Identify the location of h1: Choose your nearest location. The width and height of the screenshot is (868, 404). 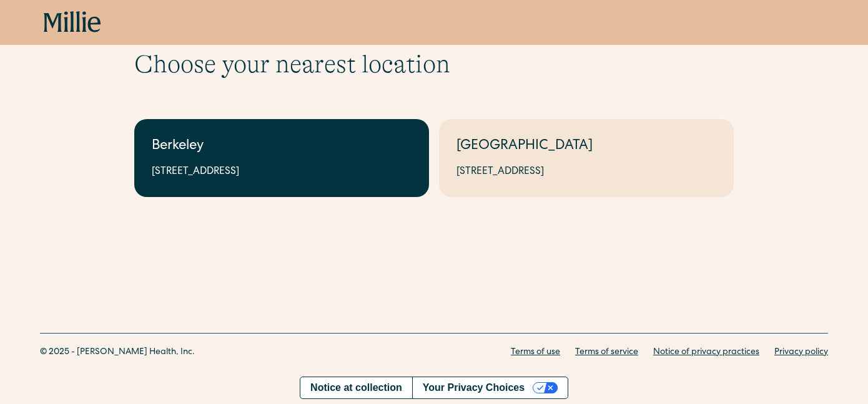
(434, 64).